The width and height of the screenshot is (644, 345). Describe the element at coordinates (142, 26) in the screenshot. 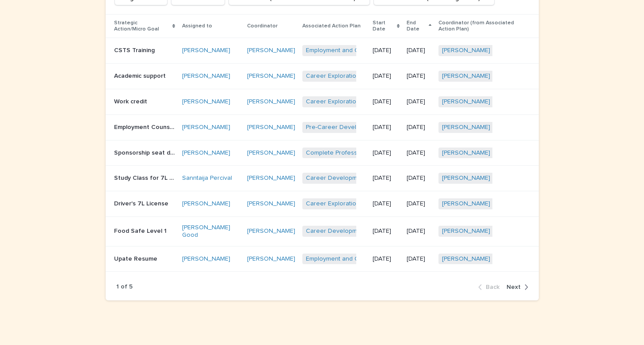

I see `p: Strategic Action/Micro Goal` at that location.